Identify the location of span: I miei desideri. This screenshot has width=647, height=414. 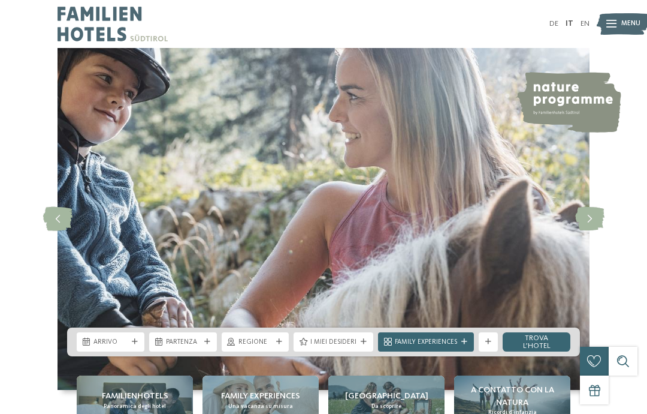
(333, 342).